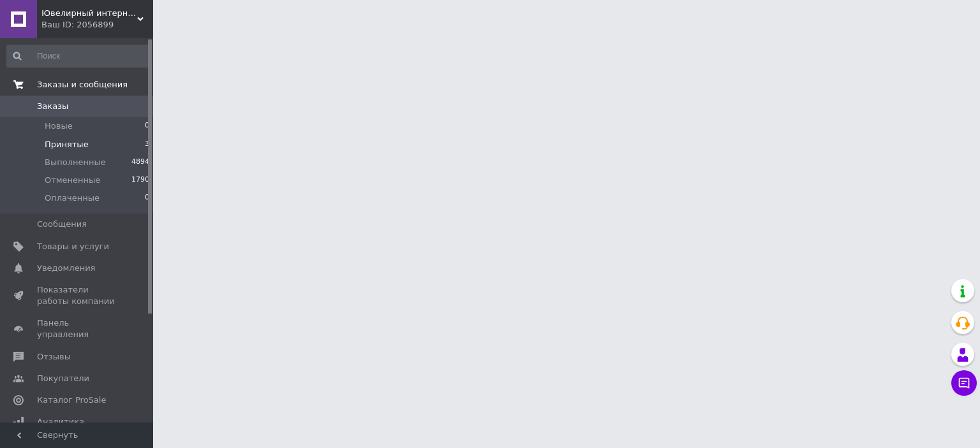  I want to click on span: Панель управления, so click(78, 329).